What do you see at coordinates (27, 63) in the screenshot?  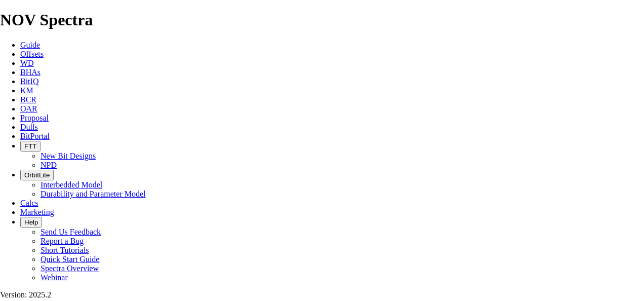 I see `a: WD` at bounding box center [27, 63].